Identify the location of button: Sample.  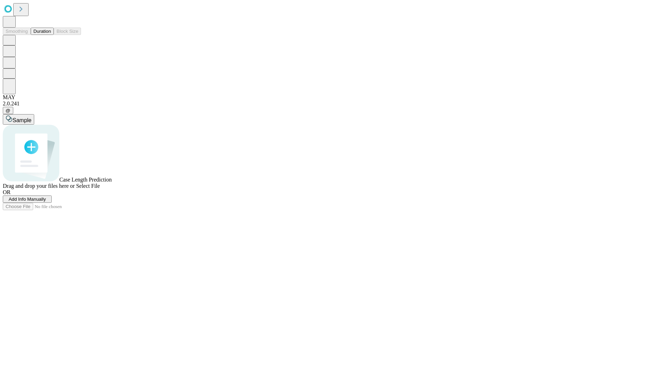
(18, 119).